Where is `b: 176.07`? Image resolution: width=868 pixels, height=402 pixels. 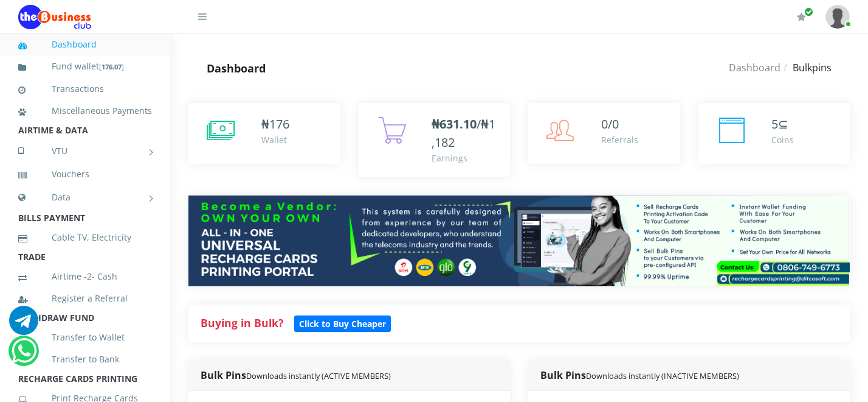 b: 176.07 is located at coordinates (111, 66).